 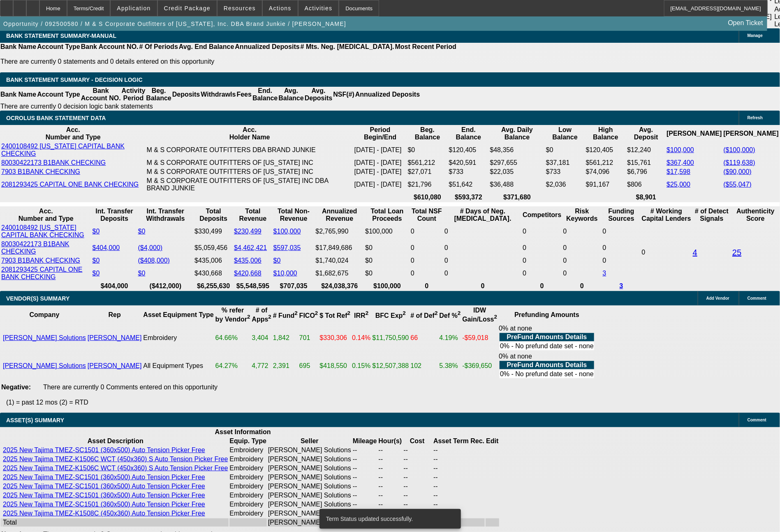 What do you see at coordinates (483, 286) in the screenshot?
I see `th: 0` at bounding box center [483, 286].